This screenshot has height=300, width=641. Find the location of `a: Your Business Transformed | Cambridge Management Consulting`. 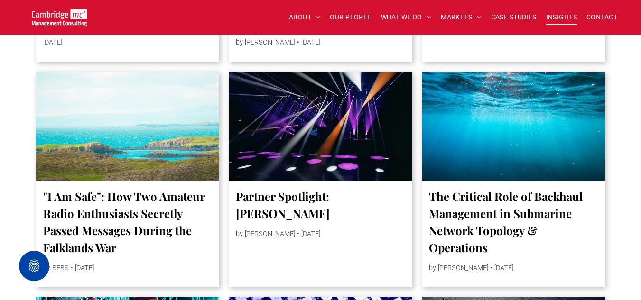

a: Your Business Transformed | Cambridge Management Consulting is located at coordinates (59, 15).